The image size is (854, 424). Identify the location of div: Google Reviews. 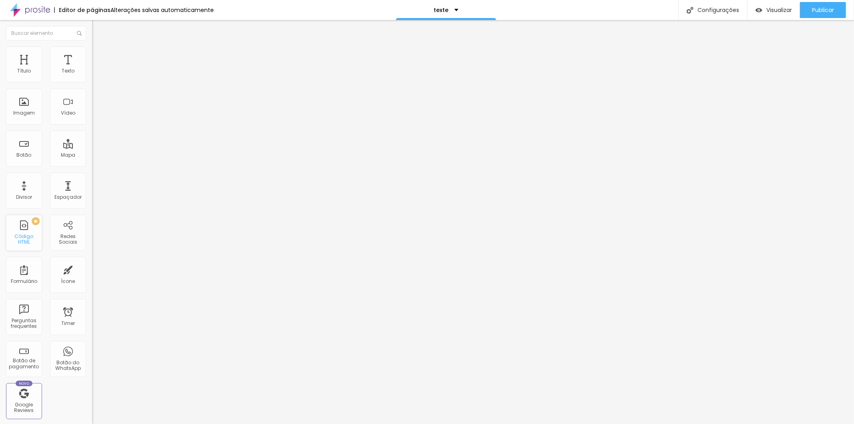
(24, 407).